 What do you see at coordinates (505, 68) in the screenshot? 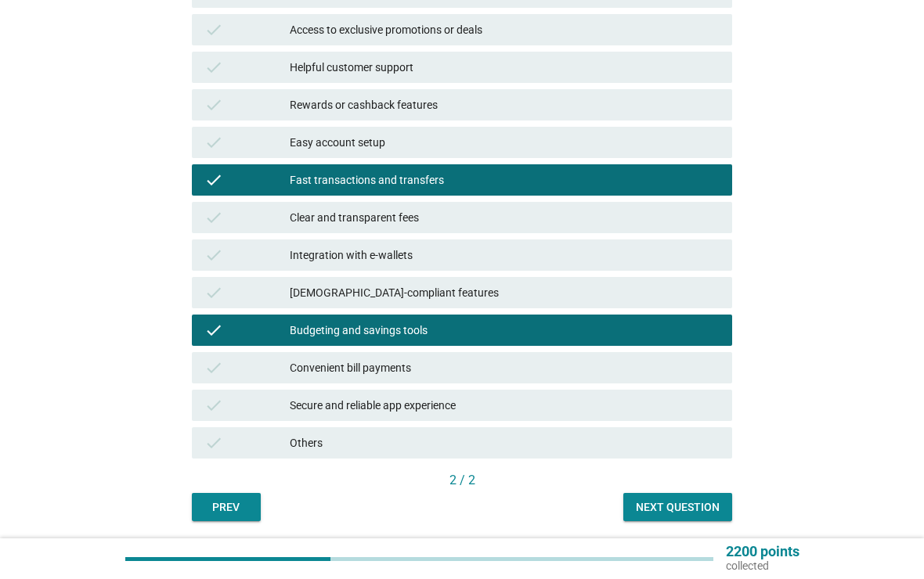
I see `div: Helpful customer support` at bounding box center [505, 68].